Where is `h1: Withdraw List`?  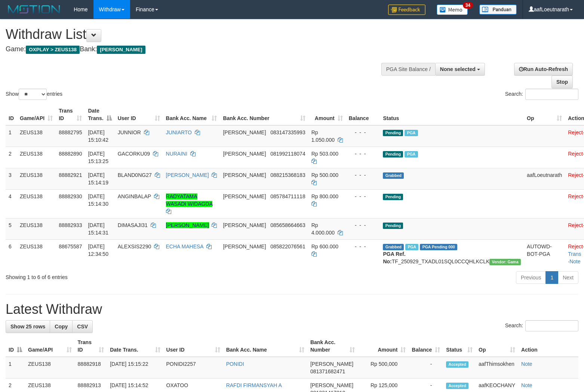 h1: Withdraw List is located at coordinates (194, 34).